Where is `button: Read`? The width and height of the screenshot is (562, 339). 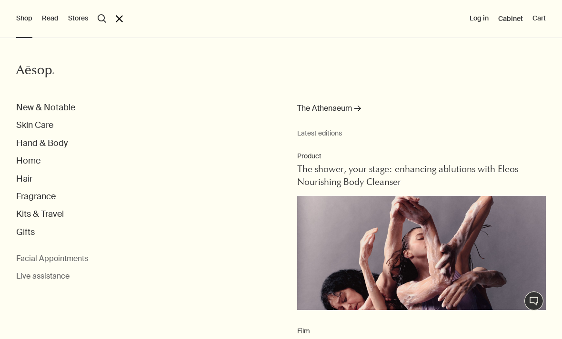
button: Read is located at coordinates (50, 19).